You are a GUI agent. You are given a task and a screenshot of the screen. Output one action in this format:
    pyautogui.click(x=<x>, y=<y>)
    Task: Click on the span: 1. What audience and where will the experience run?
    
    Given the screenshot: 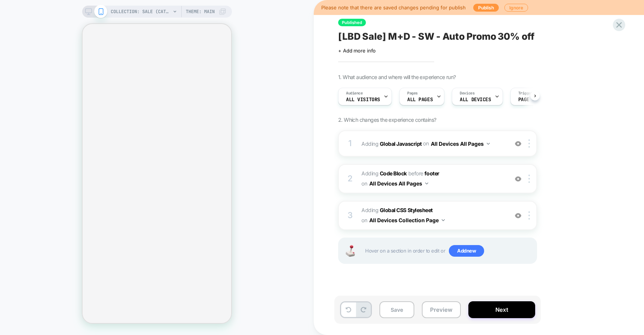 What is the action you would take?
    pyautogui.click(x=397, y=77)
    